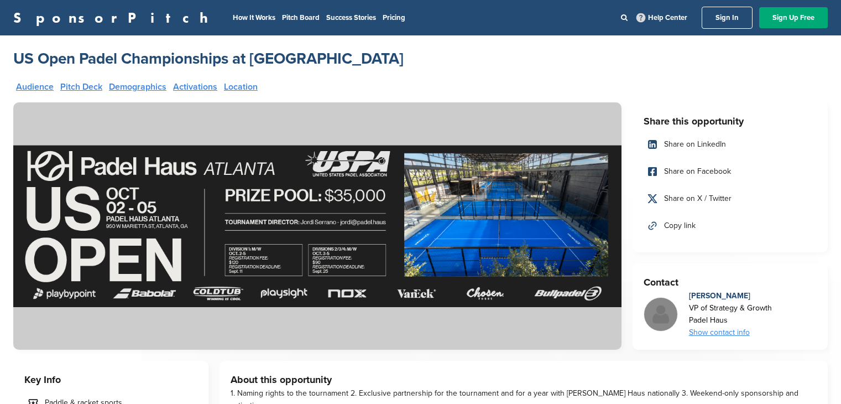  What do you see at coordinates (731, 320) in the screenshot?
I see `div: Padel Haus` at bounding box center [731, 320].